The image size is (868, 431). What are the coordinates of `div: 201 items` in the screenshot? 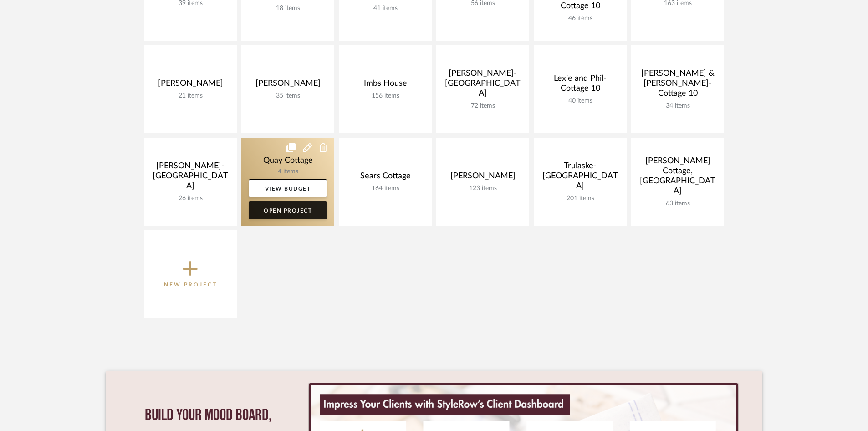 It's located at (580, 199).